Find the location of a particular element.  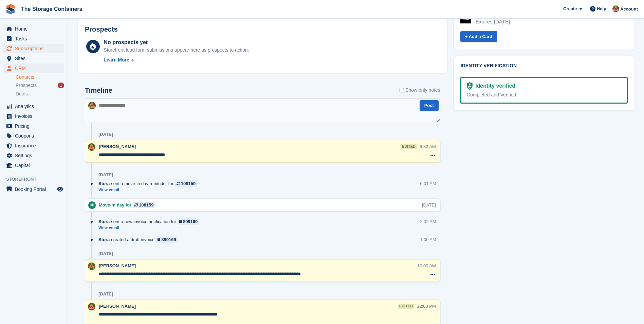

div: No prospects yet is located at coordinates (176, 42).